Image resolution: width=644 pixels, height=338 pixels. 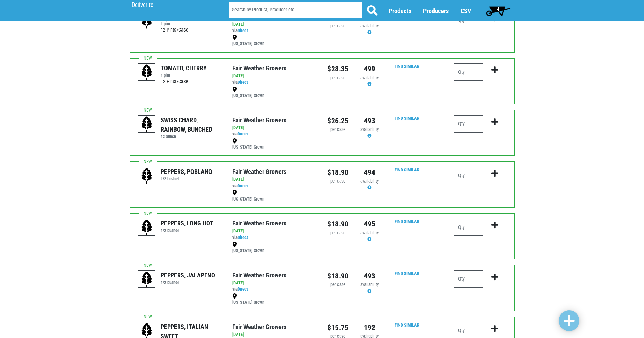 What do you see at coordinates (186, 171) in the screenshot?
I see `div: PEPPERS, POBLANO` at bounding box center [186, 171].